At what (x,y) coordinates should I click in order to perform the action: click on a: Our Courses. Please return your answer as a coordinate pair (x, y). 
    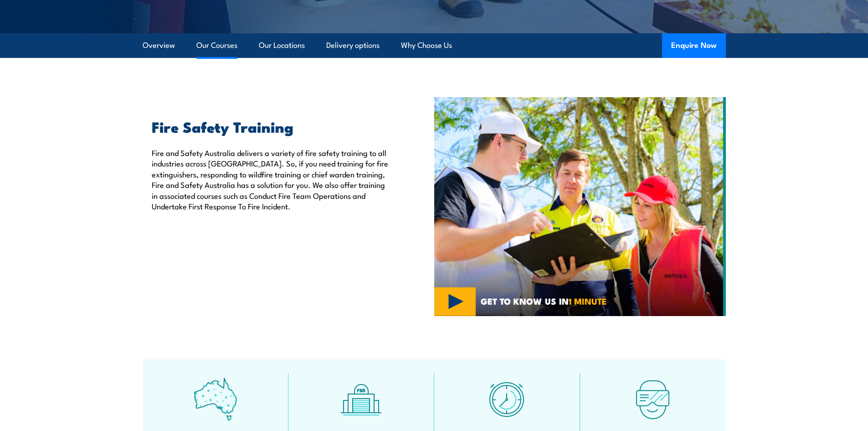
    Looking at the image, I should click on (217, 45).